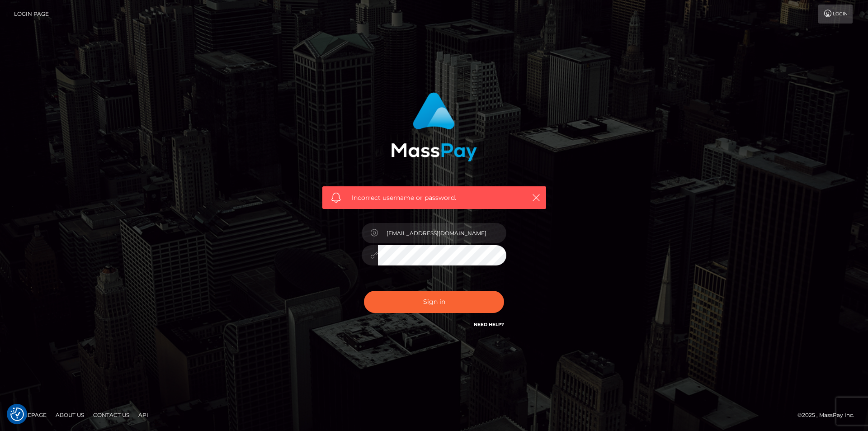  What do you see at coordinates (489, 324) in the screenshot?
I see `a: Need Help?` at bounding box center [489, 324].